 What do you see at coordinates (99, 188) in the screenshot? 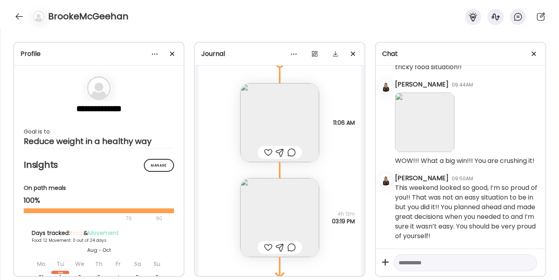
I see `div: On path meals` at bounding box center [99, 188].